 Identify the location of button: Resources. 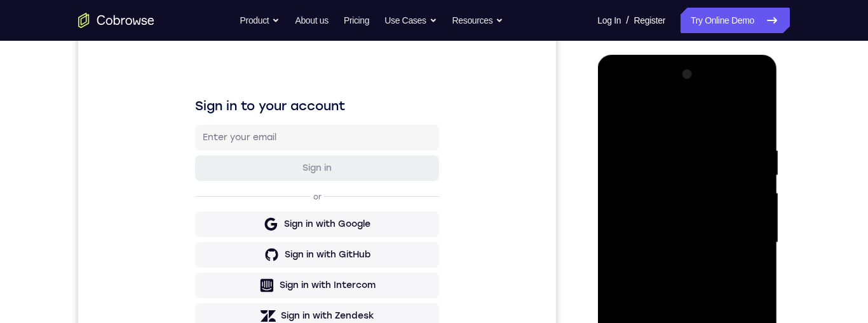
(478, 20).